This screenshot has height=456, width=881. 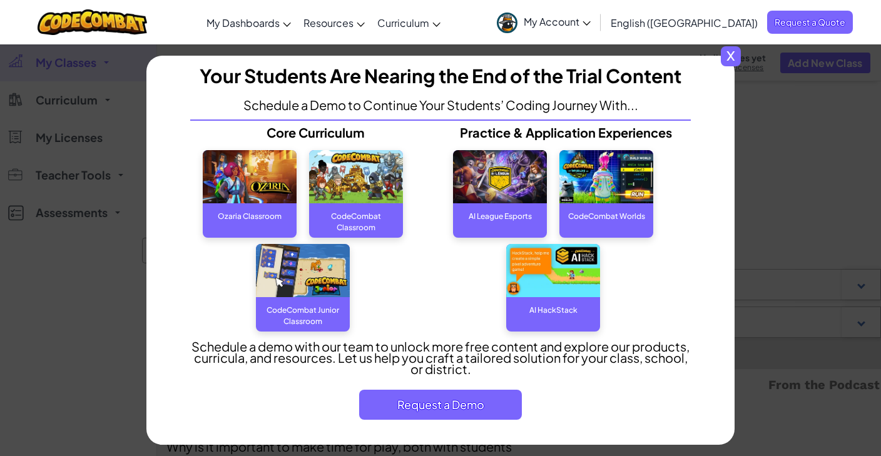 I want to click on div: Ozaria Classroom, so click(x=250, y=216).